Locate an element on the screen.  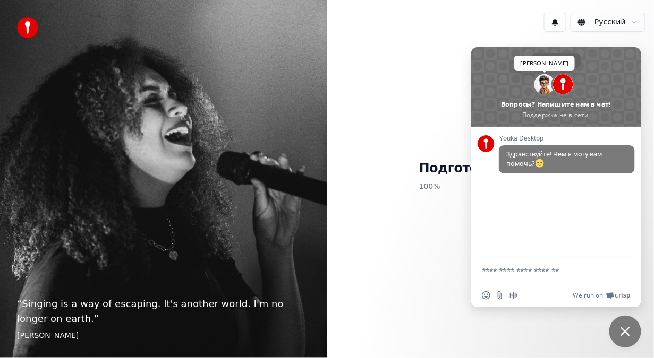
span: Беседа is located at coordinates (562, 61).